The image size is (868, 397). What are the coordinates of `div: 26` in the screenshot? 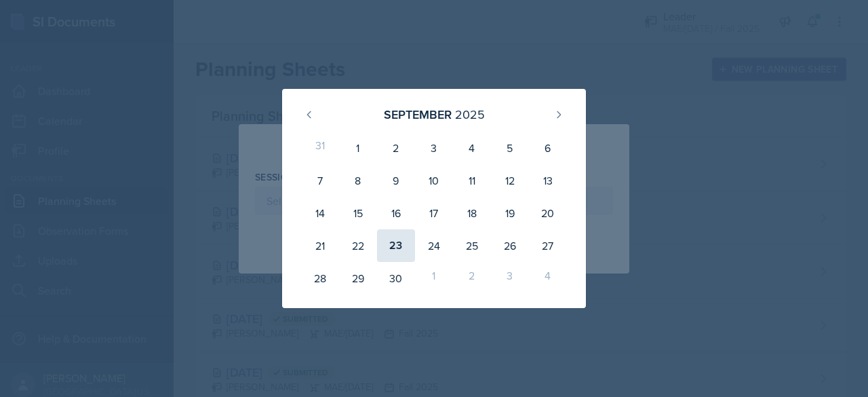 It's located at (510, 245).